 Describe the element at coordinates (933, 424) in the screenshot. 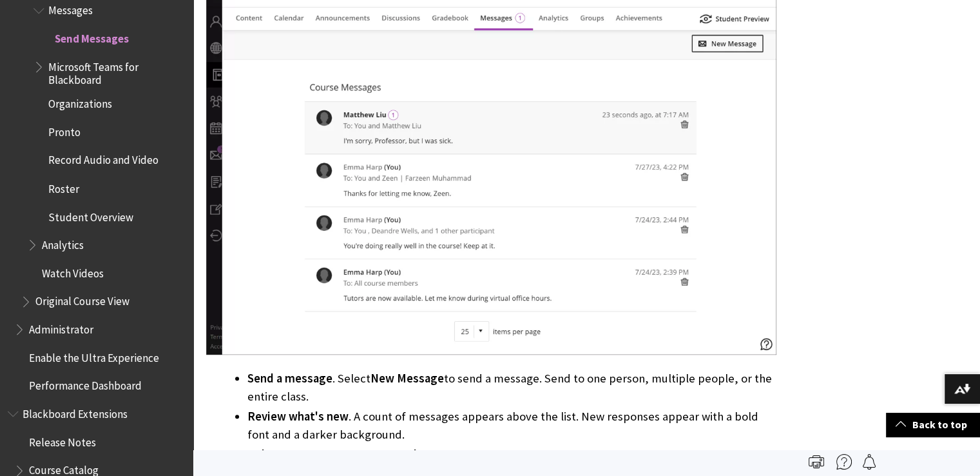

I see `a: Back to top` at that location.